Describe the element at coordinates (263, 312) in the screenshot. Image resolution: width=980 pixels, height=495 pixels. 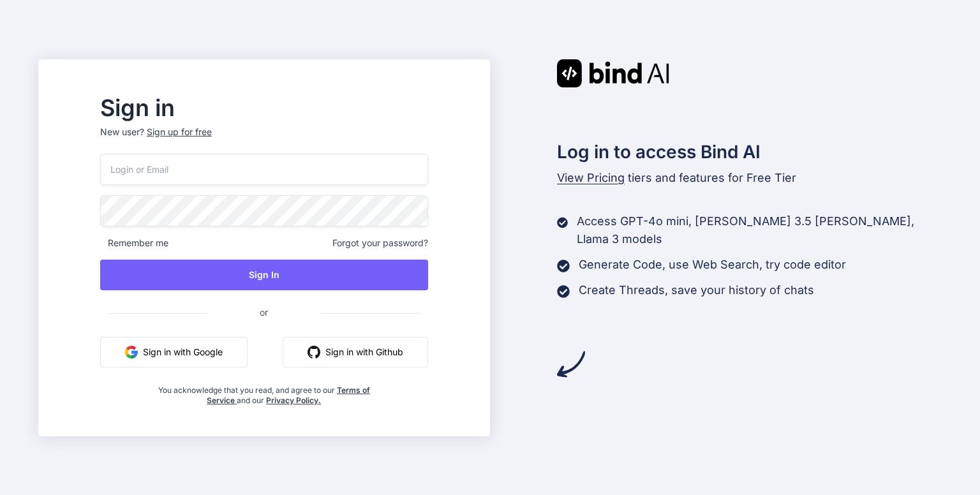
I see `span: or` at that location.